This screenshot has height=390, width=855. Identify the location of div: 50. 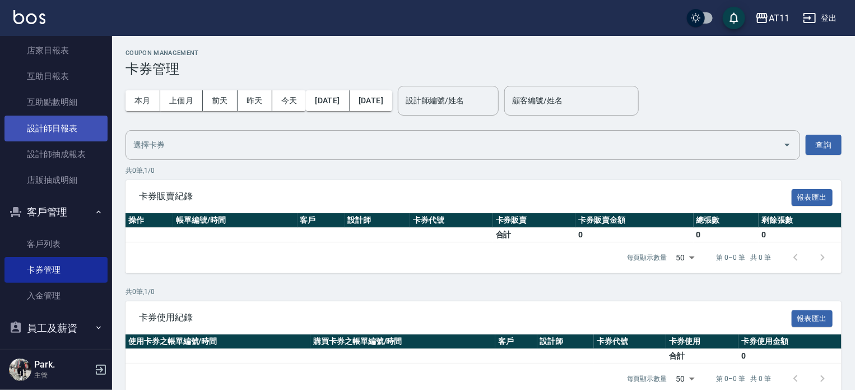
(686, 257).